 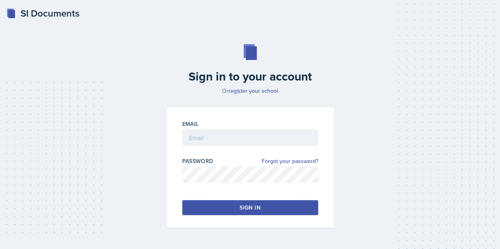 What do you see at coordinates (197, 161) in the screenshot?
I see `label: Password` at bounding box center [197, 161].